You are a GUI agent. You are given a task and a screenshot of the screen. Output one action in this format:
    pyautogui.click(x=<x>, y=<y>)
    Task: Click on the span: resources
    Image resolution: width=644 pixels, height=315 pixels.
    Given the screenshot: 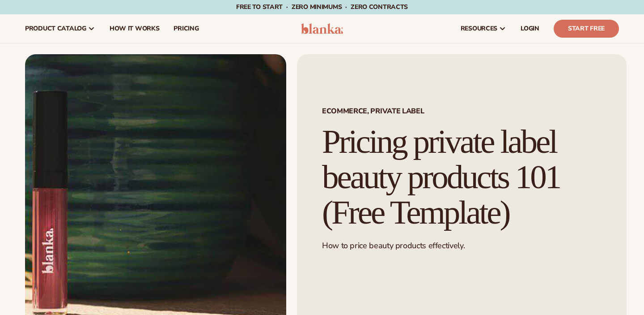 What is the action you would take?
    pyautogui.click(x=479, y=29)
    